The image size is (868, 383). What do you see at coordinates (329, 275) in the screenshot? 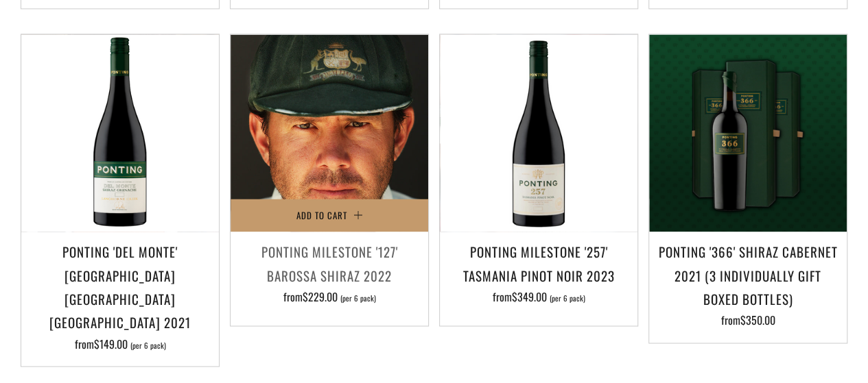
I see `a: Ponting Milestone '127' Barossa Shiraz 2022 from$229.00 (per 6 pack)` at bounding box center [329, 275].